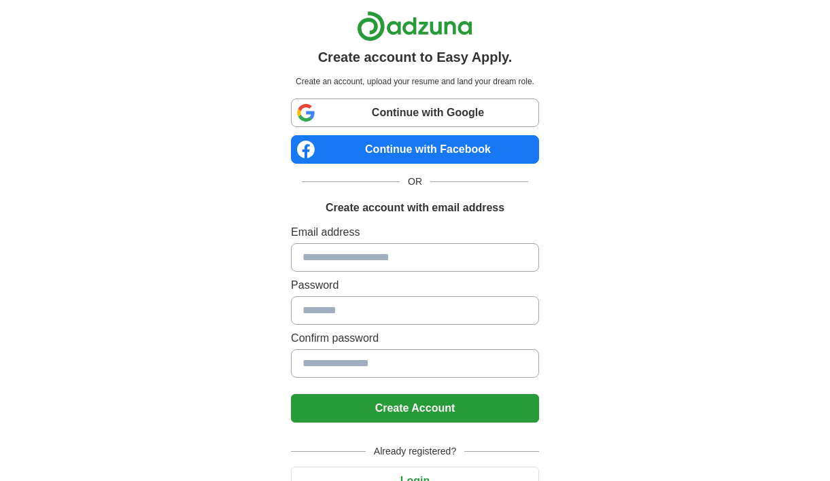  What do you see at coordinates (415, 57) in the screenshot?
I see `h1: Create account to Easy Apply.` at bounding box center [415, 57].